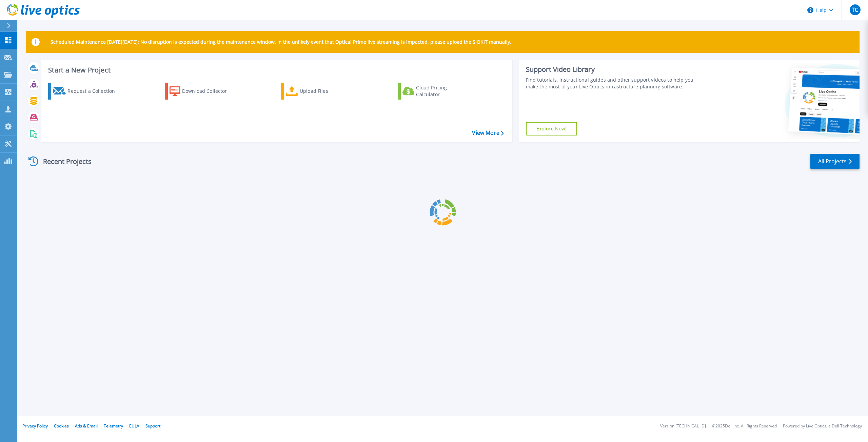  I want to click on div: Download Collector, so click(209, 91).